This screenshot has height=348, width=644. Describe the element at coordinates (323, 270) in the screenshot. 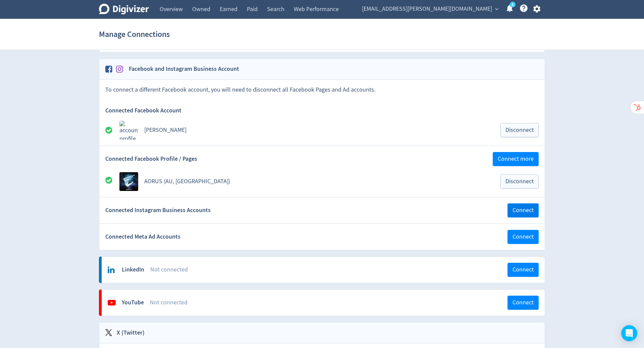

I see `a: LinkedInNot connectedConnect` at that location.